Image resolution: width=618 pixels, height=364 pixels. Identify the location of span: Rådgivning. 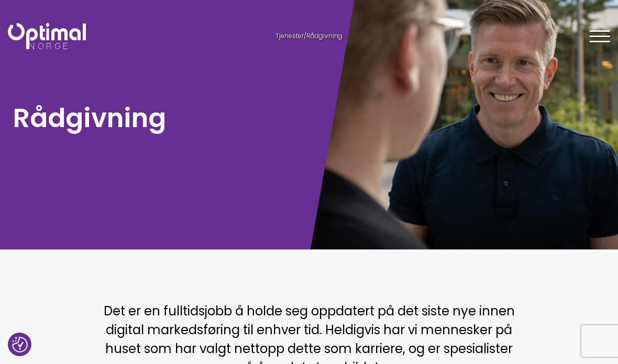
(324, 36).